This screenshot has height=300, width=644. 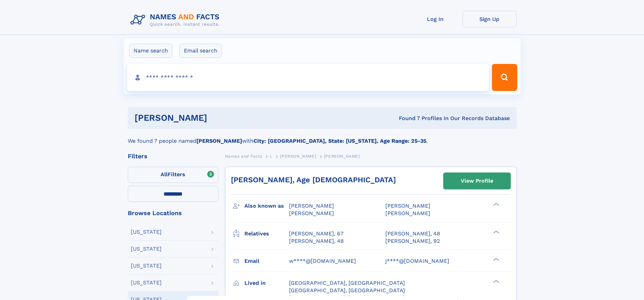 I want to click on h3: Lived in, so click(x=267, y=283).